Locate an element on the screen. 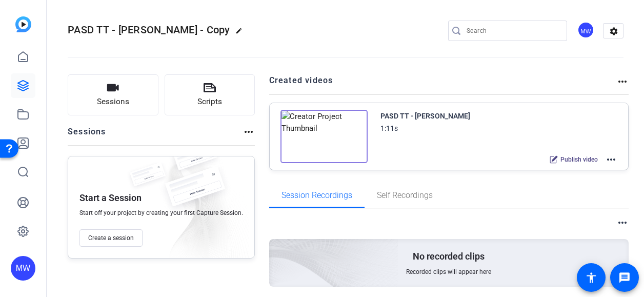  span: Sessions is located at coordinates (113, 101).